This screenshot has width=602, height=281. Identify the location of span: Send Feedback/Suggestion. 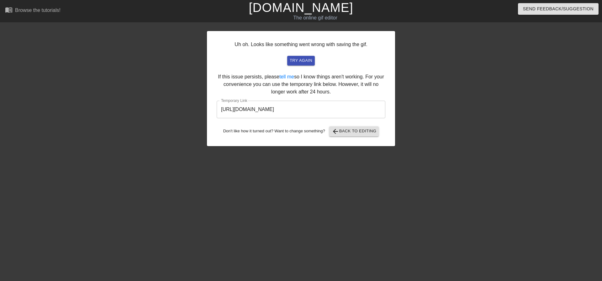
(558, 9).